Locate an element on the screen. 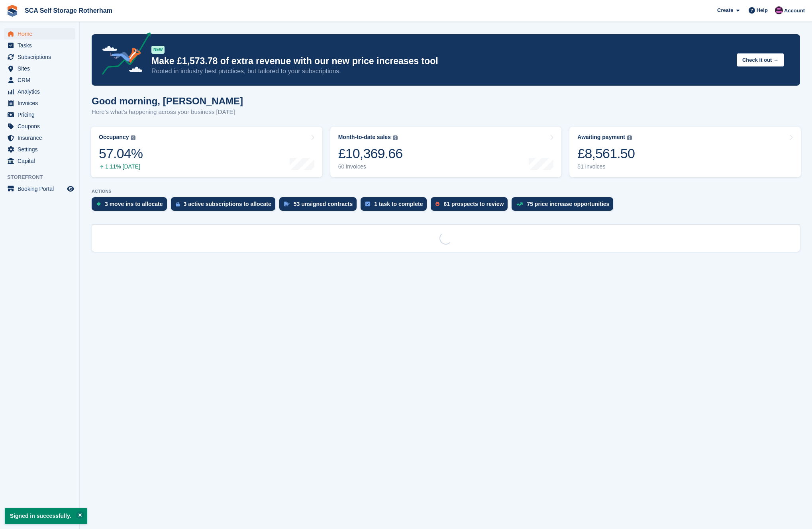 Image resolution: width=812 pixels, height=529 pixels. div: 57.04% is located at coordinates (121, 153).